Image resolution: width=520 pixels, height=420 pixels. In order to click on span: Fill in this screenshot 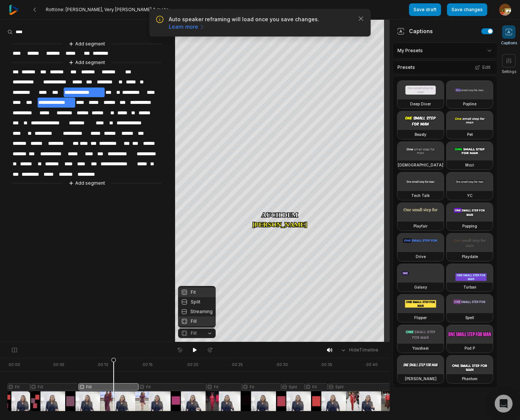, I will do `click(193, 333)`.